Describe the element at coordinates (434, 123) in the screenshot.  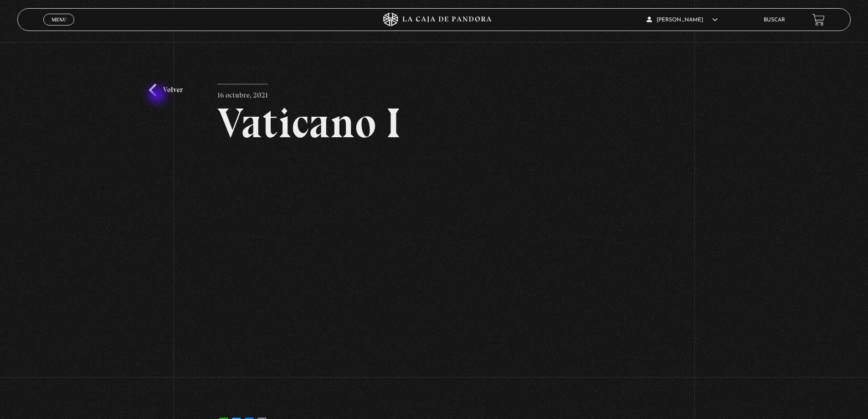
I see `h2: Vaticano I` at that location.